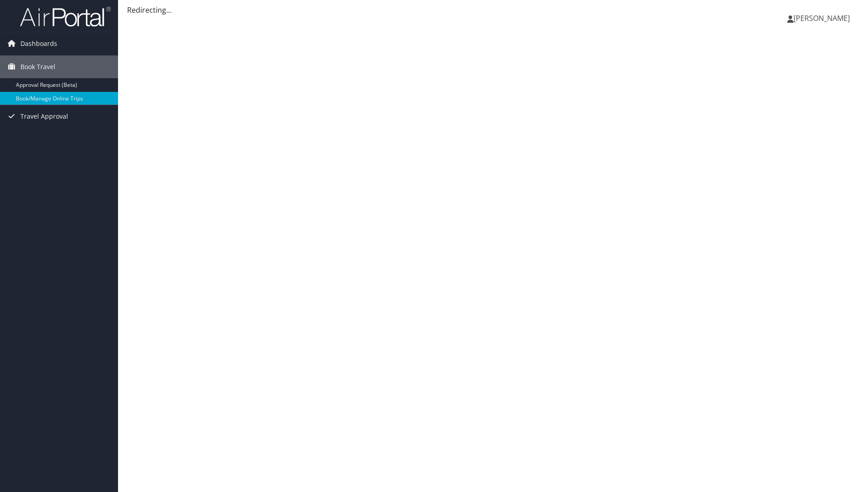  Describe the element at coordinates (44, 117) in the screenshot. I see `span: Travel Approval` at that location.